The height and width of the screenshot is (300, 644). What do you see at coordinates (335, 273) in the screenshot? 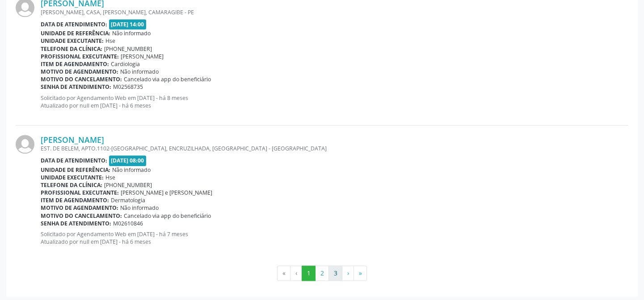
I see `button: Go to page 3` at bounding box center [335, 273].